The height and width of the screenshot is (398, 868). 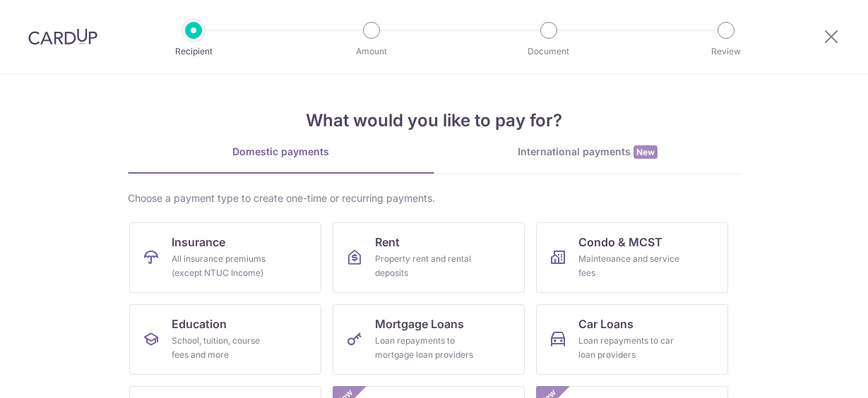 I want to click on p: Document, so click(x=549, y=52).